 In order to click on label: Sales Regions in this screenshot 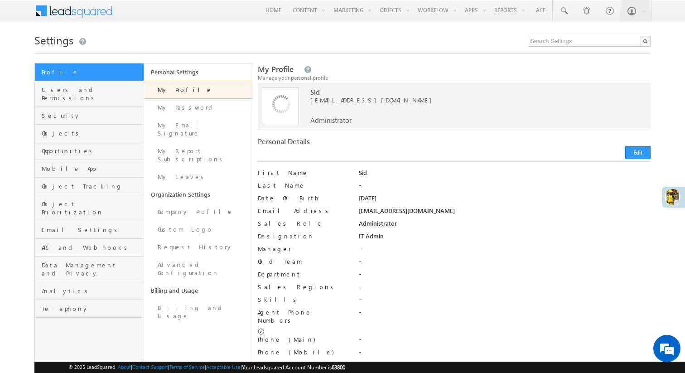, I will do `click(303, 287)`.